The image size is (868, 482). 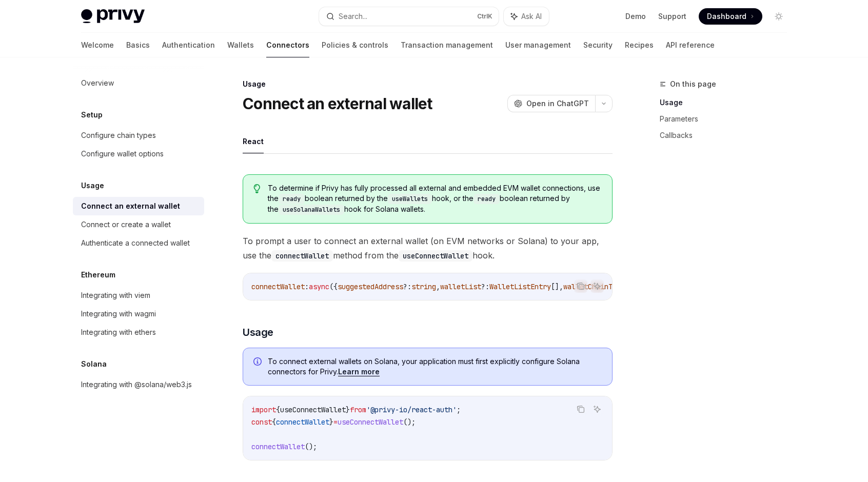 What do you see at coordinates (188, 45) in the screenshot?
I see `a: Authentication` at bounding box center [188, 45].